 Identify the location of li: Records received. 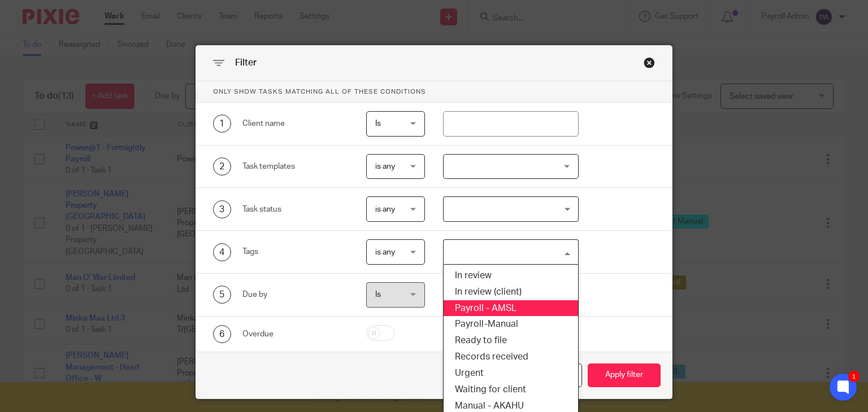
(511, 357).